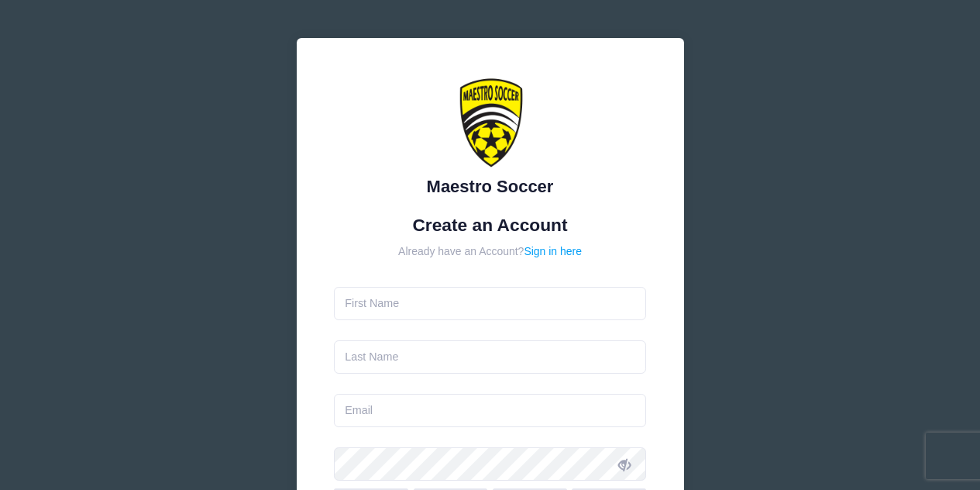 The width and height of the screenshot is (980, 490). What do you see at coordinates (490, 410) in the screenshot?
I see `input: Email` at bounding box center [490, 410].